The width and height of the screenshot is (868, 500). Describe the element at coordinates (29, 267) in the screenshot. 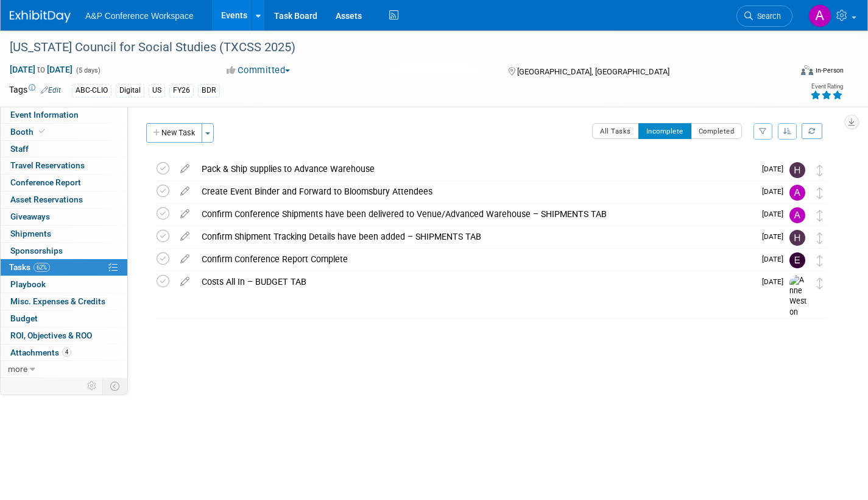

I see `span: Tasks` at that location.